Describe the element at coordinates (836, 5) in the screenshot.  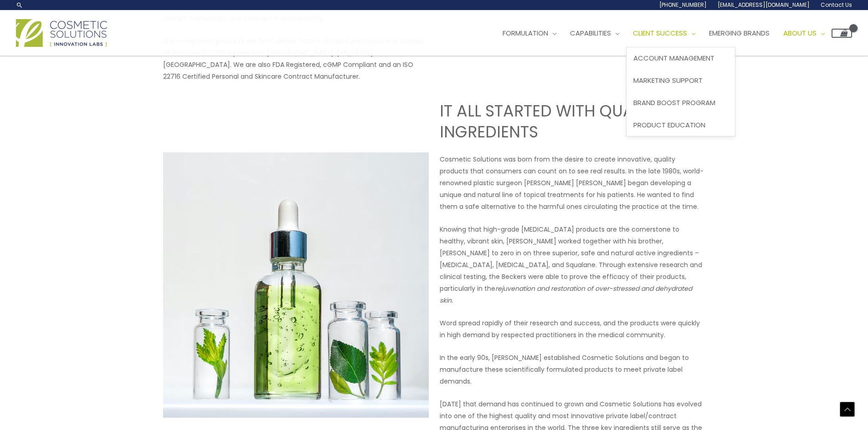
I see `span: Contact Us` at that location.